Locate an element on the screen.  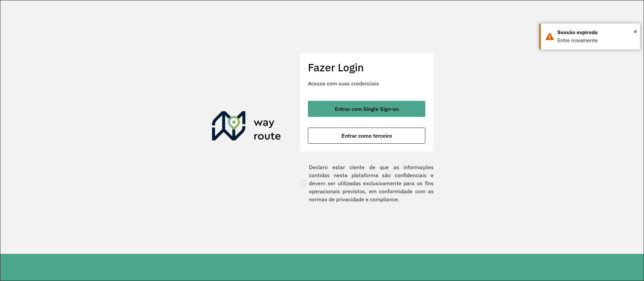
h2: Fazer Login is located at coordinates (367, 67).